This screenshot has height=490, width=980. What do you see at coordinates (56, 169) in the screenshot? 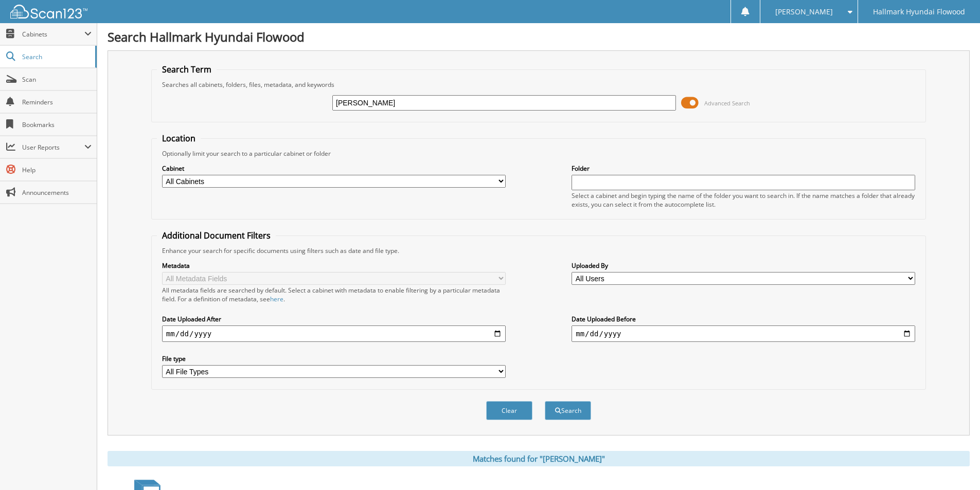
I see `span: Help` at bounding box center [56, 169].